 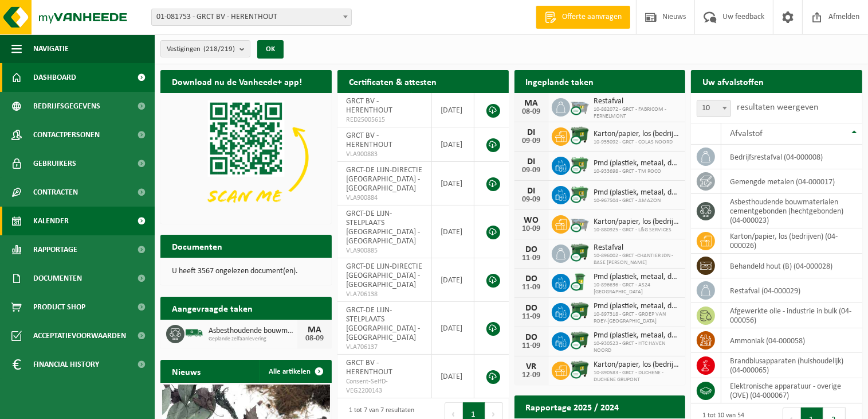 What do you see at coordinates (792, 157) in the screenshot?
I see `td: bedrijfsrestafval (04-000008)` at bounding box center [792, 157].